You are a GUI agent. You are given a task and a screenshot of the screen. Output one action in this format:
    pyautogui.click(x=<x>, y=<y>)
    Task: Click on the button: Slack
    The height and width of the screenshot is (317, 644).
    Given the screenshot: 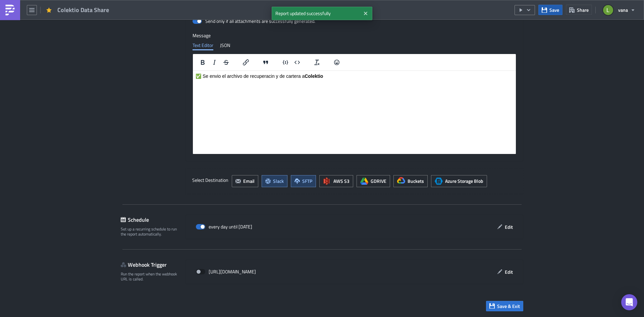 What is the action you would take?
    pyautogui.click(x=274, y=181)
    